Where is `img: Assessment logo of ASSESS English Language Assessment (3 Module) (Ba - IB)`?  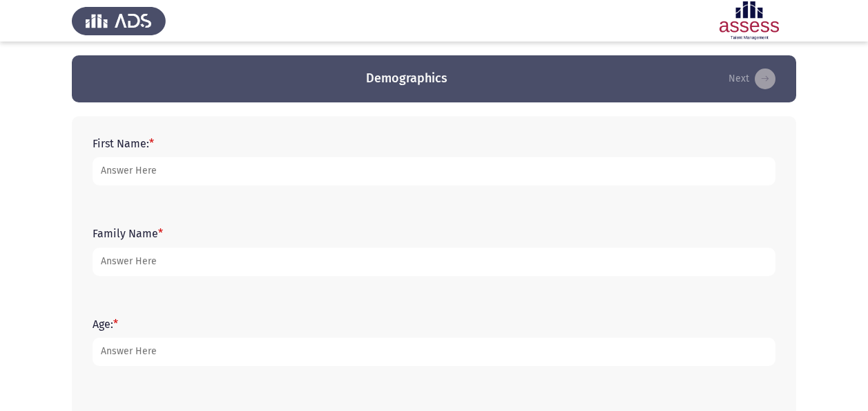 img: Assessment logo of ASSESS English Language Assessment (3 Module) (Ba - IB) is located at coordinates (750, 21).